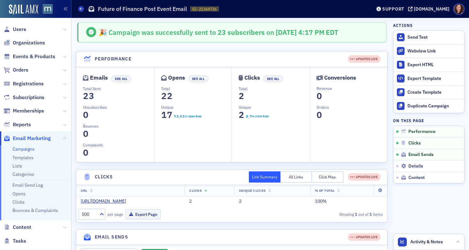  I want to click on span: 1, so click(164, 115).